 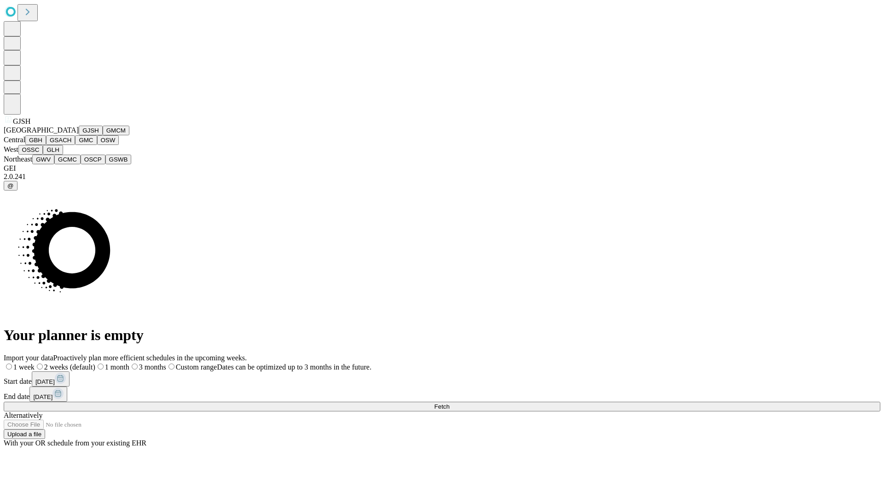 I want to click on div: GEI, so click(x=442, y=169).